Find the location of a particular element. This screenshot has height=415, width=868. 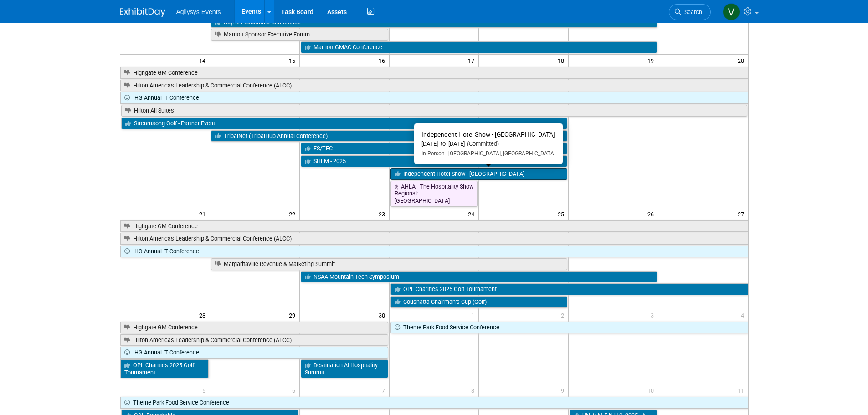

a: Search is located at coordinates (690, 12).